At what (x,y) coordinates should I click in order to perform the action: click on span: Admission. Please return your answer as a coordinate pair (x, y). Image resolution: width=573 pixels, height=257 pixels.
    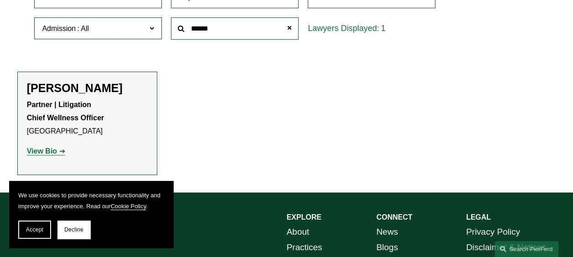
    Looking at the image, I should click on (59, 28).